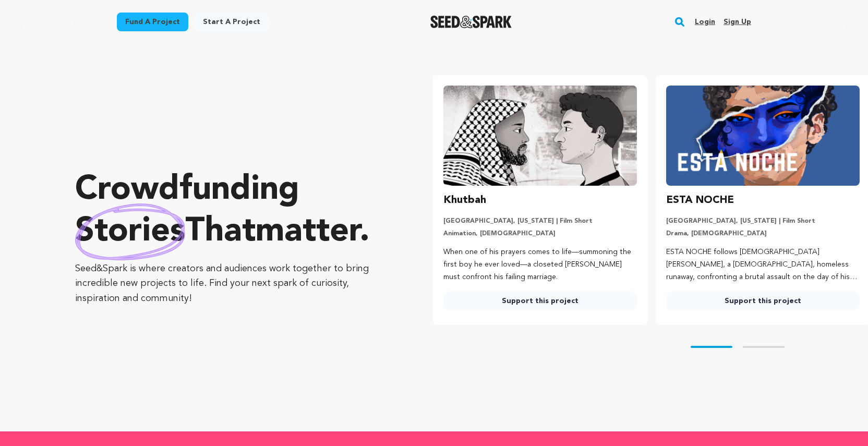 The width and height of the screenshot is (868, 446). I want to click on a: Fund a project, so click(152, 22).